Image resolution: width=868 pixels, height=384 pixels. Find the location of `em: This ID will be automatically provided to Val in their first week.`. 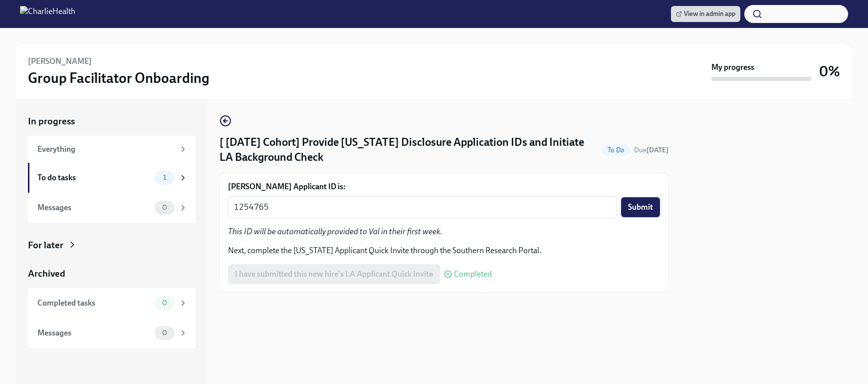

em: This ID will be automatically provided to Val in their first week. is located at coordinates (335, 231).